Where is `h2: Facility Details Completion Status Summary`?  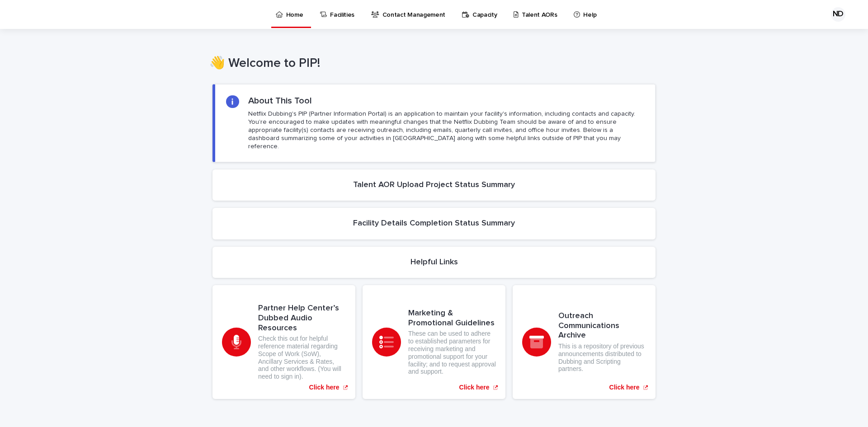
h2: Facility Details Completion Status Summary is located at coordinates (434, 224).